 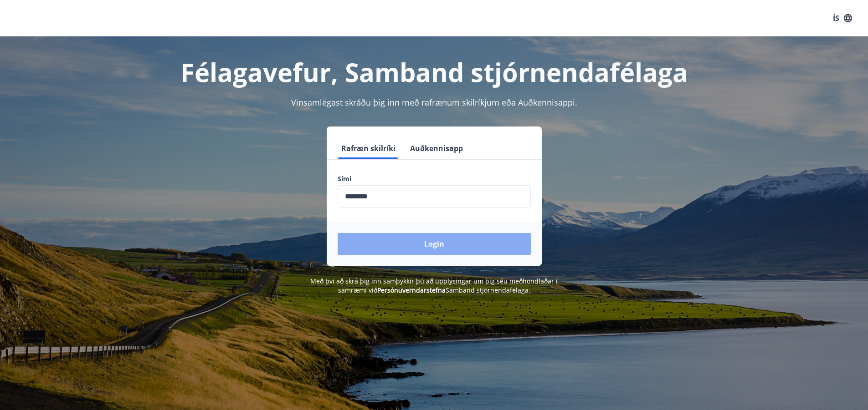 What do you see at coordinates (434, 179) in the screenshot?
I see `label: Sími` at bounding box center [434, 179].